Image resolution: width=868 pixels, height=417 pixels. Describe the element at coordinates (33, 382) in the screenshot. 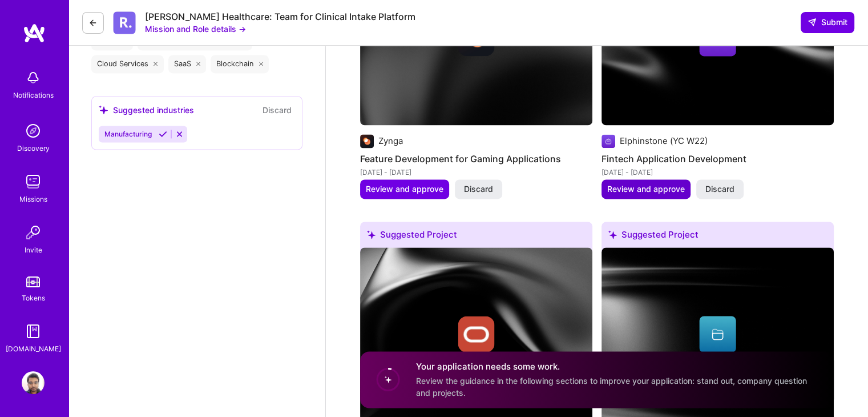

I see `a: User Avatar` at that location.